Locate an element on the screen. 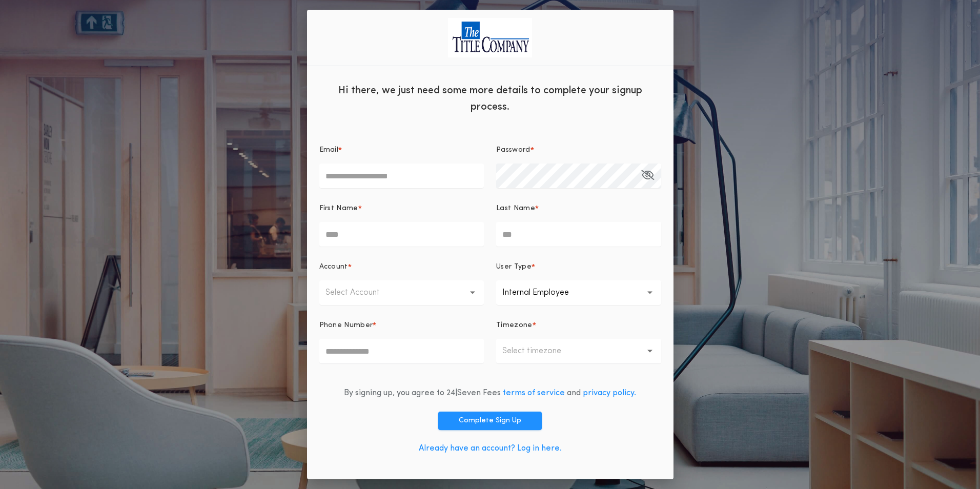 The height and width of the screenshot is (489, 980). button: Select Account is located at coordinates (402, 292).